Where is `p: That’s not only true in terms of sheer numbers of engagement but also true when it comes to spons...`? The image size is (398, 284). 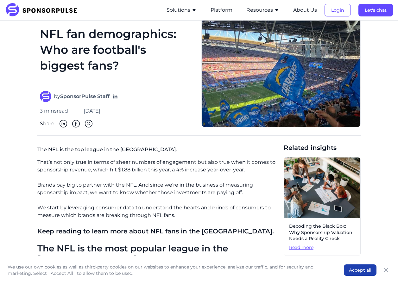 p: That’s not only true in terms of sheer numbers of engagement but also true when it comes to spons... is located at coordinates (158, 166).